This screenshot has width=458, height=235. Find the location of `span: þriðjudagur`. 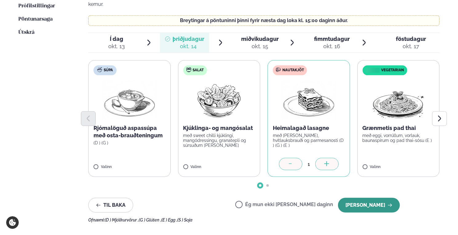

span: þriðjudagur is located at coordinates (188, 39).